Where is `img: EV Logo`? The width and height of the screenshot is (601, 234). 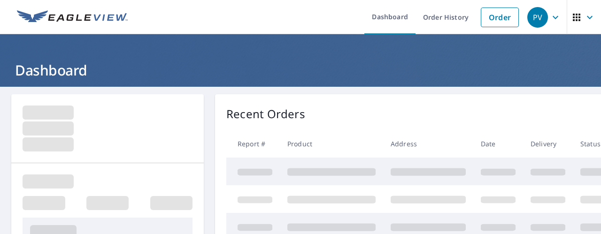
img: EV Logo is located at coordinates (72, 17).